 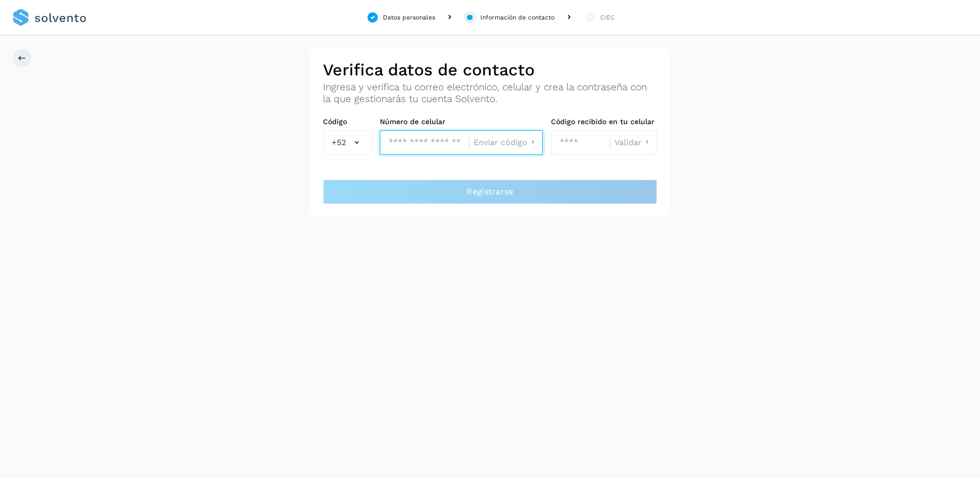 What do you see at coordinates (628, 143) in the screenshot?
I see `span: Validar` at bounding box center [628, 143].